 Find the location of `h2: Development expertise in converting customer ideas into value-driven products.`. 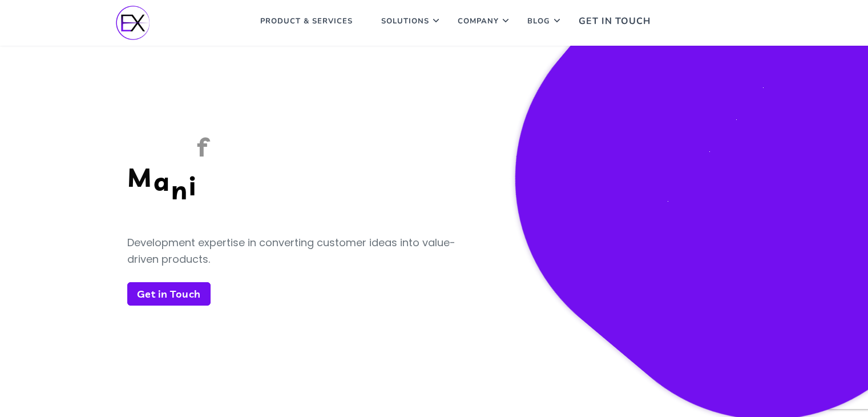

h2: Development expertise in converting customer ideas into value-driven products. is located at coordinates (304, 251).